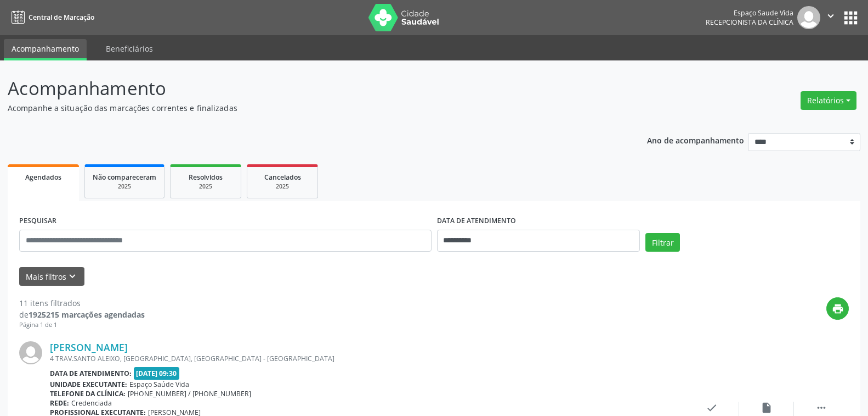 Image resolution: width=868 pixels, height=416 pixels. I want to click on i: insert_drive_file, so click(767, 407).